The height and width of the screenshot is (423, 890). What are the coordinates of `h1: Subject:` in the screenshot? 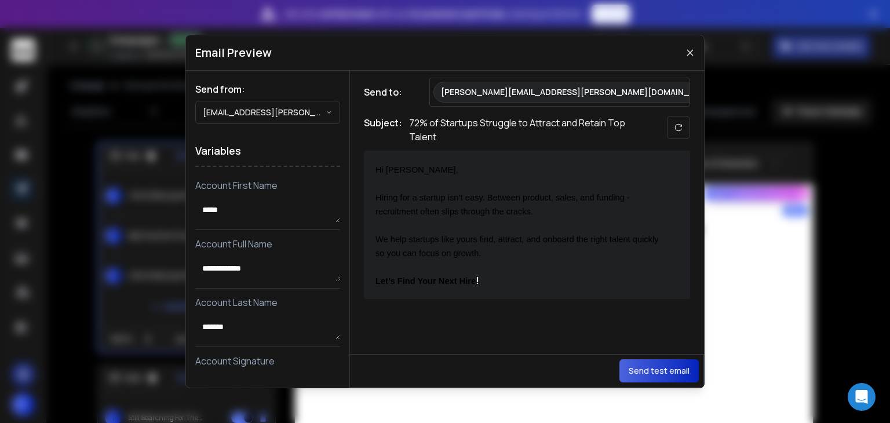 It's located at (383, 130).